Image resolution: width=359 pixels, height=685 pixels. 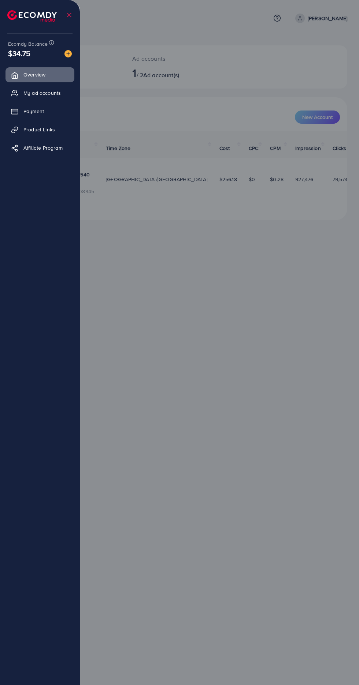 I want to click on a: My ad accounts, so click(x=40, y=93).